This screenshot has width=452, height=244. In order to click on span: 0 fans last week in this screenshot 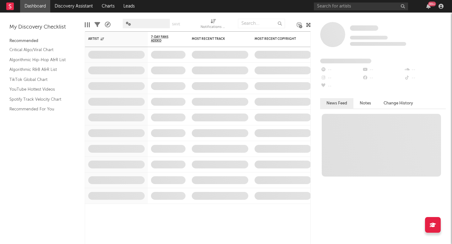, I will do `click(378, 44)`.